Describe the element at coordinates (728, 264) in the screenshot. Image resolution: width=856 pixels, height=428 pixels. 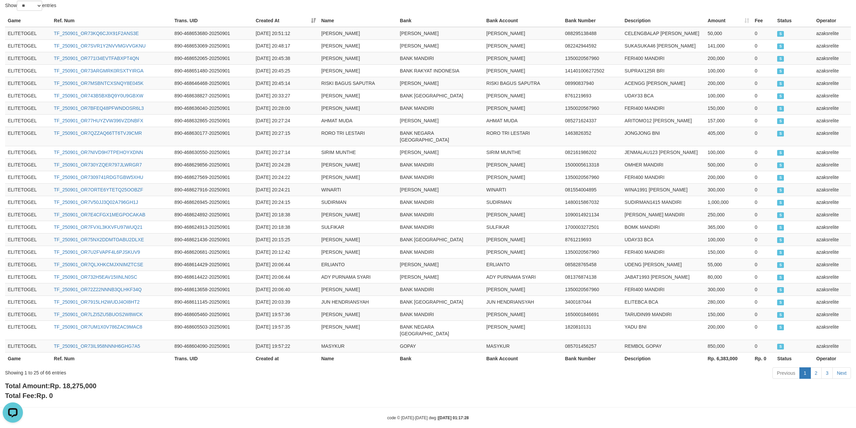
I see `td: 55,000` at that location.